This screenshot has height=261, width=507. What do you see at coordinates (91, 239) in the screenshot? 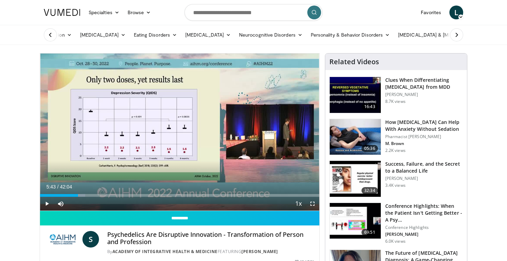
I see `a: S` at bounding box center [91, 239].